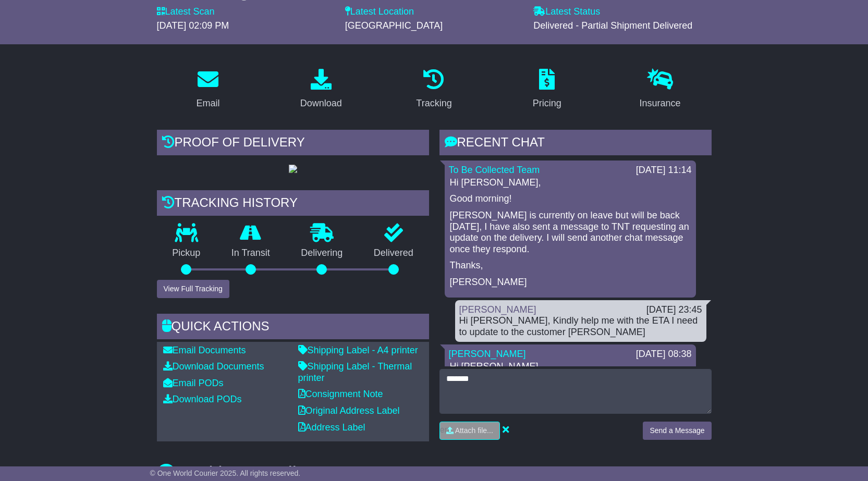 This screenshot has height=481, width=868. What do you see at coordinates (340, 394) in the screenshot?
I see `a: Consignment Note` at bounding box center [340, 394].